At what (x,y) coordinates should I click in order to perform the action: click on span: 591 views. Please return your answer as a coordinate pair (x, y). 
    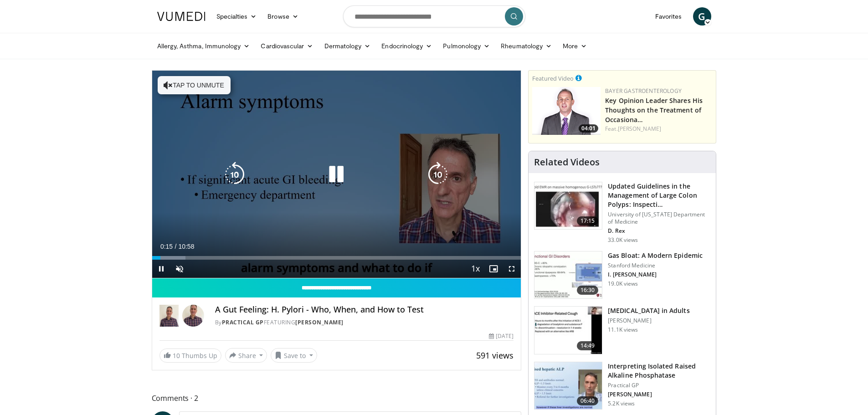
    Looking at the image, I should click on (495, 355).